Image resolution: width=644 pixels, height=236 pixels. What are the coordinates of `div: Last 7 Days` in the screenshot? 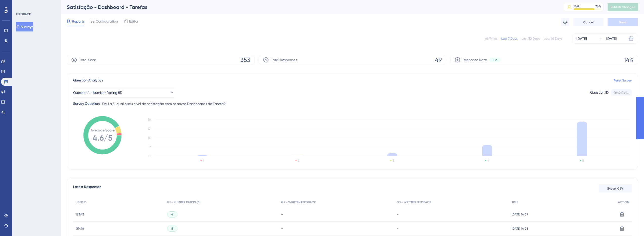 It's located at (509, 39).